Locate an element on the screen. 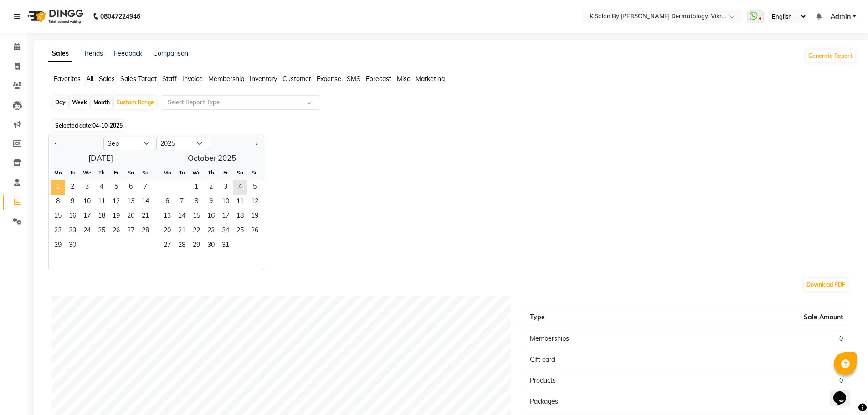 This screenshot has height=415, width=868. div: Wednesday, October 8, 2025 is located at coordinates (196, 202).